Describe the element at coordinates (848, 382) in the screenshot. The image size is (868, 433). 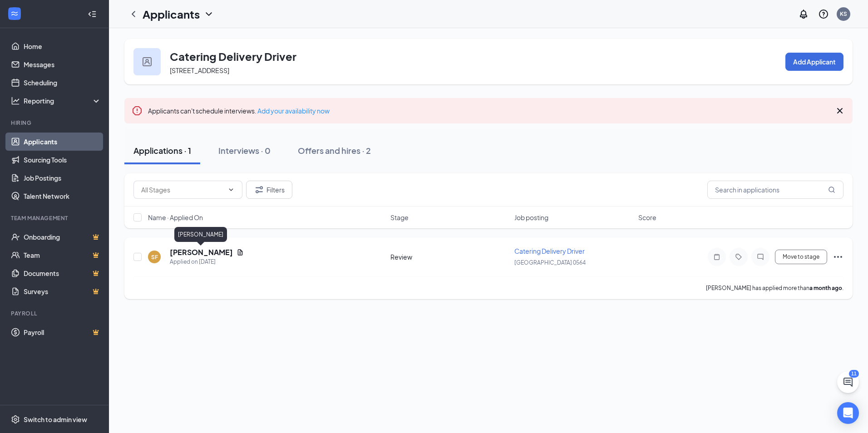
I see `button: ChatActive` at that location.